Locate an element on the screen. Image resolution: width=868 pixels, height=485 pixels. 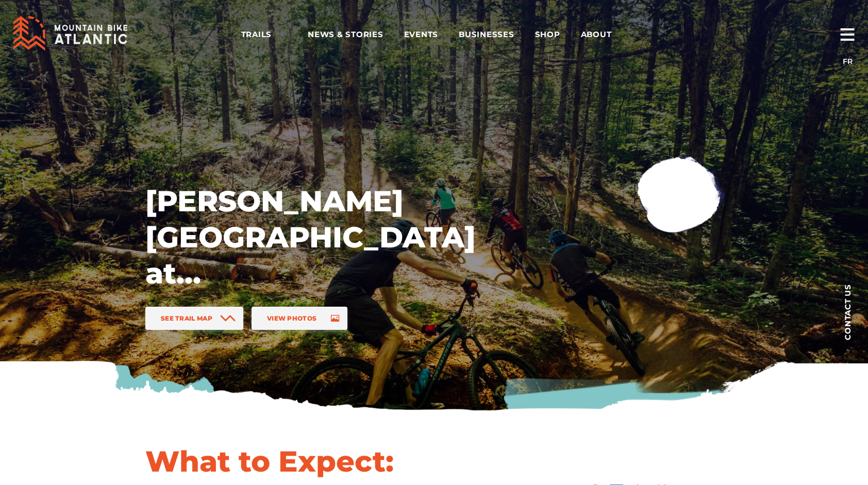
a: See Trail Map is located at coordinates (195, 318).